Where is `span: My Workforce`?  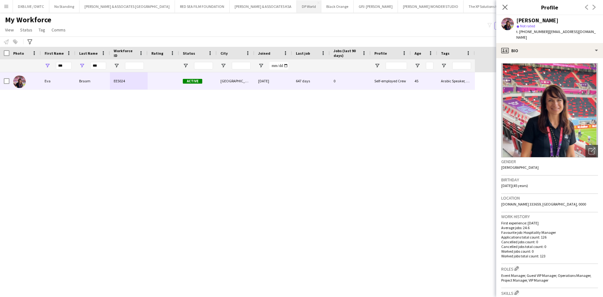 span: My Workforce is located at coordinates (28, 20).